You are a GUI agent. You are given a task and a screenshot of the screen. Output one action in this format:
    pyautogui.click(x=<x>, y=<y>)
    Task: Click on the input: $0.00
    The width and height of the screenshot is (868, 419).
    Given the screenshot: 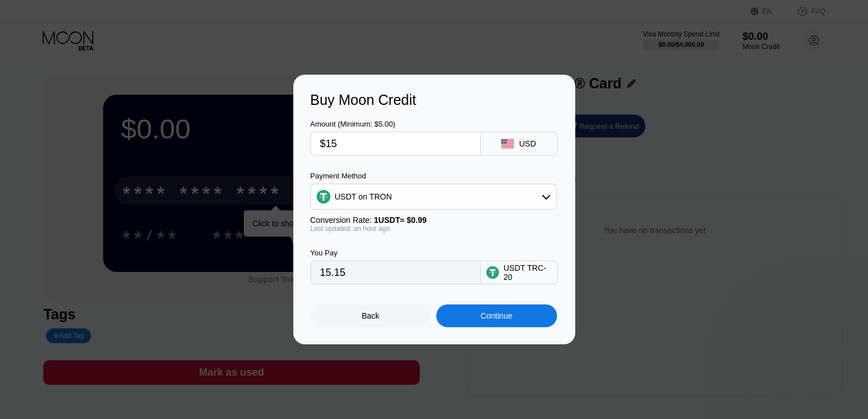 What is the action you would take?
    pyautogui.click(x=395, y=143)
    